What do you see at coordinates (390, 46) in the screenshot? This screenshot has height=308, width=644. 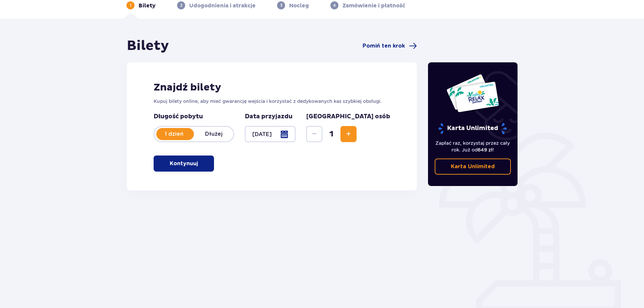 I see `a: Pomiń ten krok` at bounding box center [390, 46].